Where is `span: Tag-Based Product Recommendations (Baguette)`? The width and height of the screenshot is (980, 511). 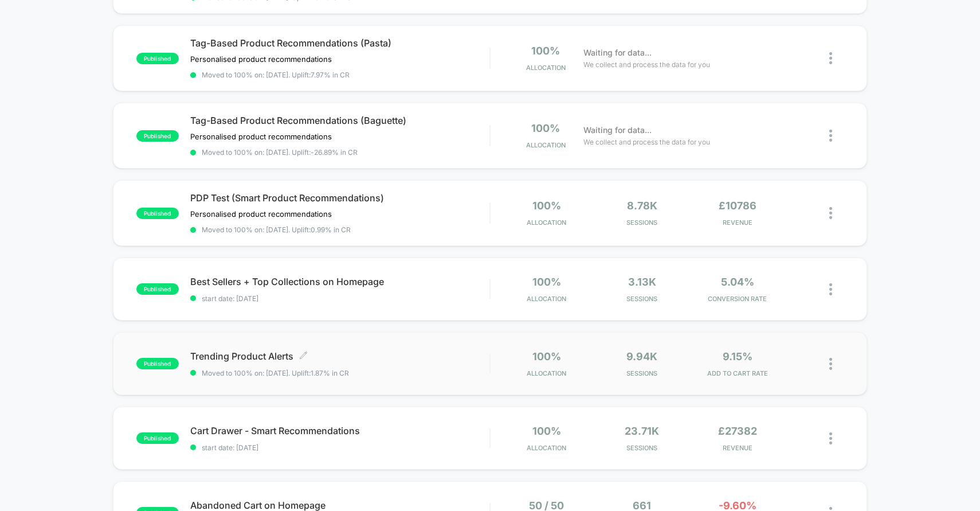
span: Tag-Based Product Recommendations (Baguette) is located at coordinates (340, 120).